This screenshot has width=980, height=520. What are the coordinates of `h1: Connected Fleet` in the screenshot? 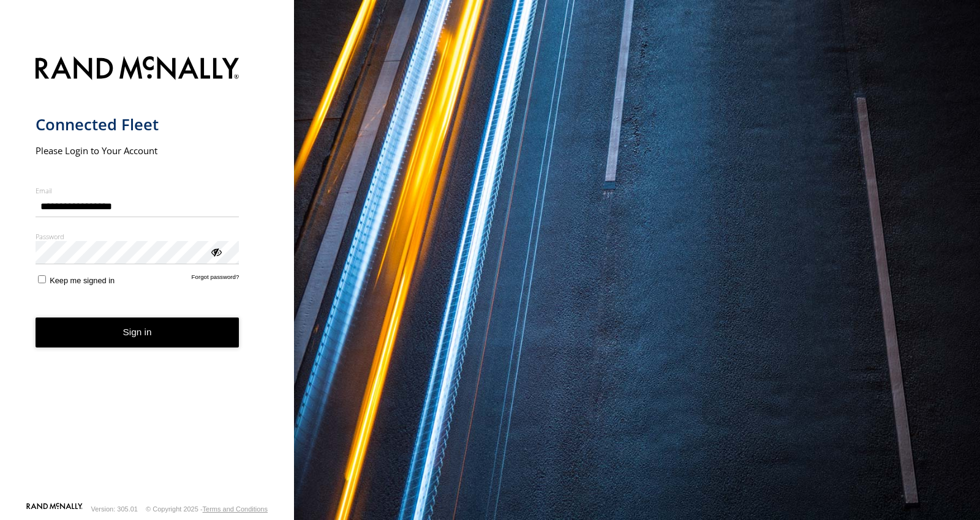 It's located at (137, 125).